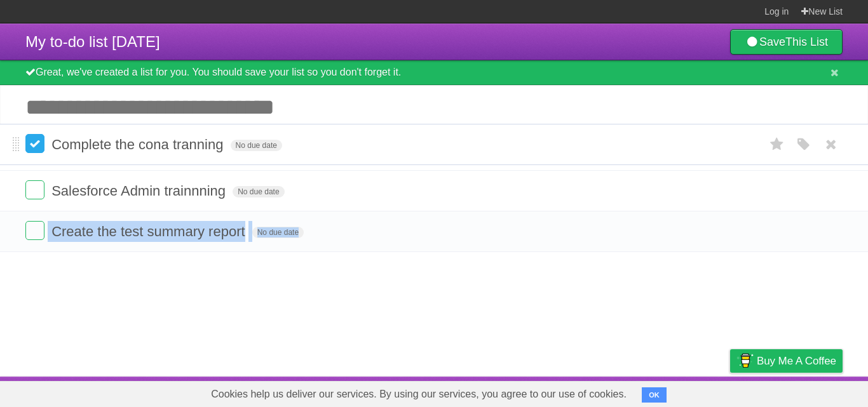  I want to click on a: About, so click(574, 392).